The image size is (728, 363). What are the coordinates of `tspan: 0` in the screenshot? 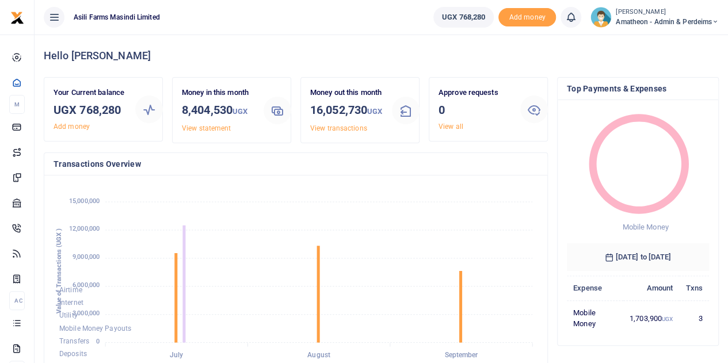 It's located at (98, 341).